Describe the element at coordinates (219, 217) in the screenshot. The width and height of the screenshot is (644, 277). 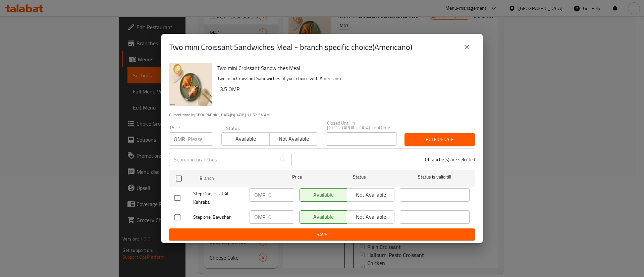
I see `span: Step one, Bawshar` at that location.